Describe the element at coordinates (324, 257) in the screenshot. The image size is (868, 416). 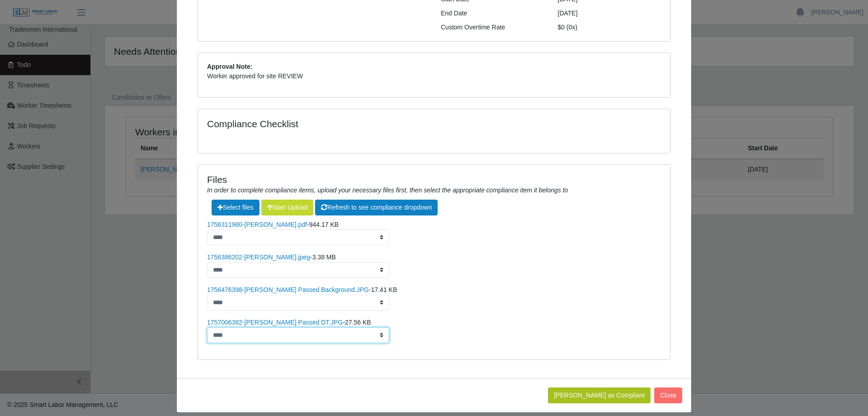
I see `span: 3.38 MB` at that location.